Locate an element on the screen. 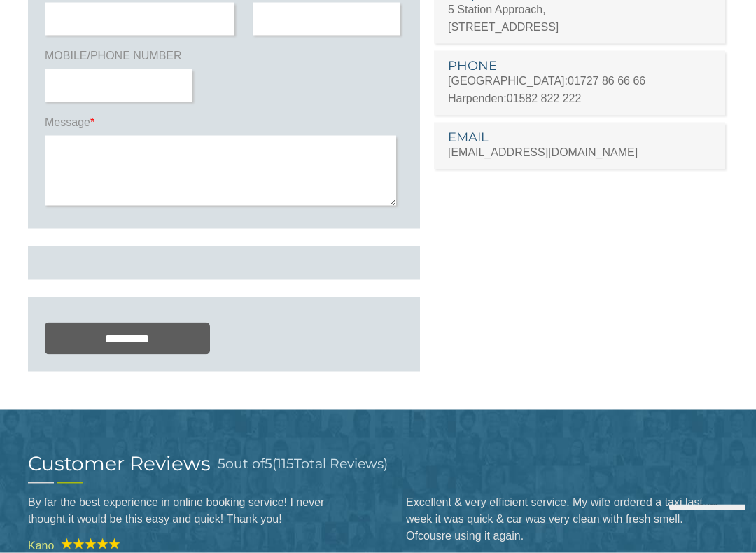 The image size is (756, 553). label: Message is located at coordinates (224, 126).